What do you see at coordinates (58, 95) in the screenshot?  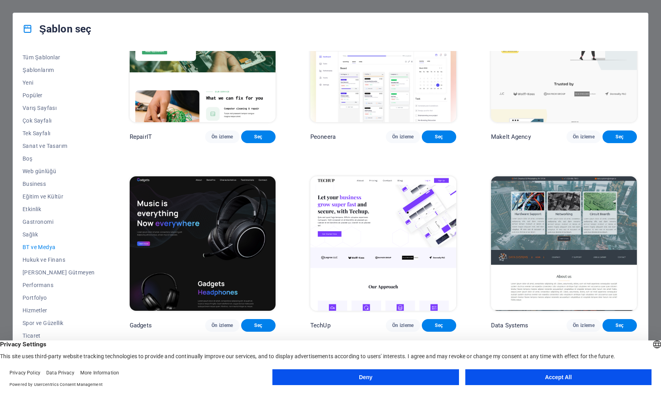 I see `button: Popüler` at bounding box center [58, 95].